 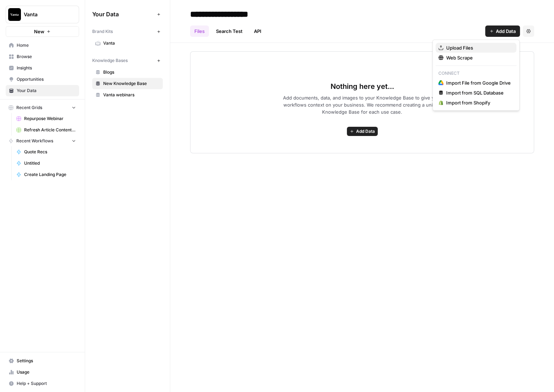 I want to click on div: Add Data, so click(x=476, y=75).